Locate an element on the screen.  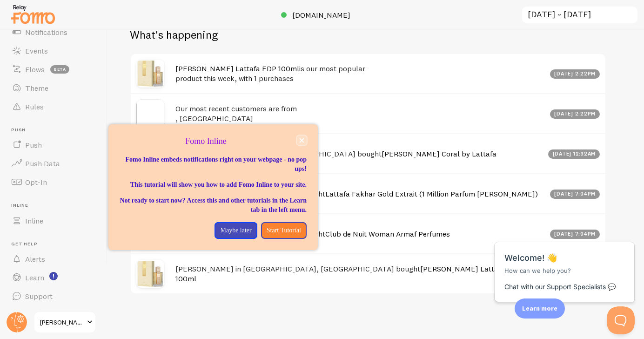
a: Flows beta is located at coordinates (54, 70).